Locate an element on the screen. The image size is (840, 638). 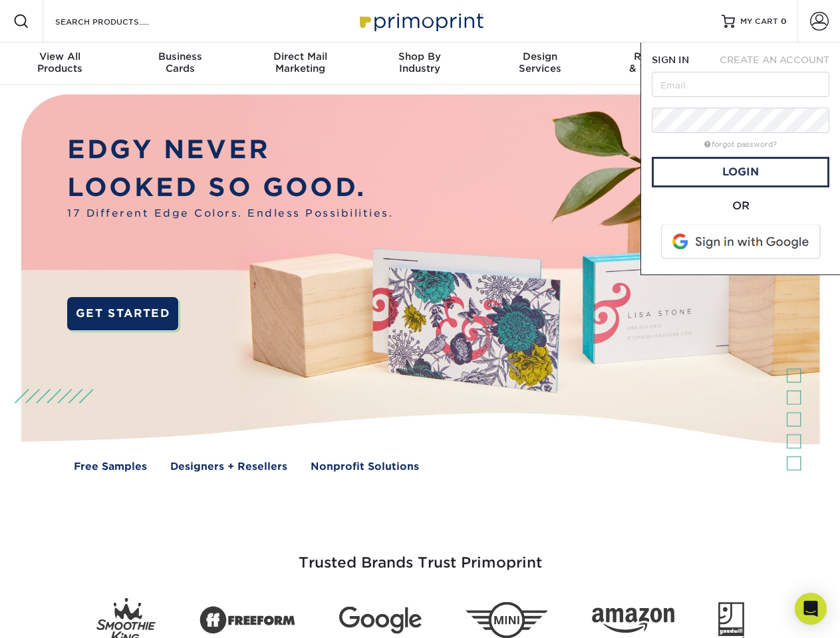
h3: Trusted Brands Trust Primoprint is located at coordinates (420, 555).